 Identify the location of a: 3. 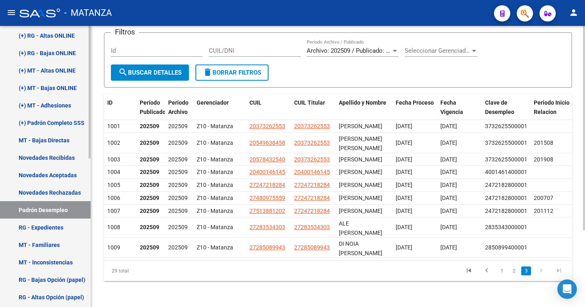
(526, 271).